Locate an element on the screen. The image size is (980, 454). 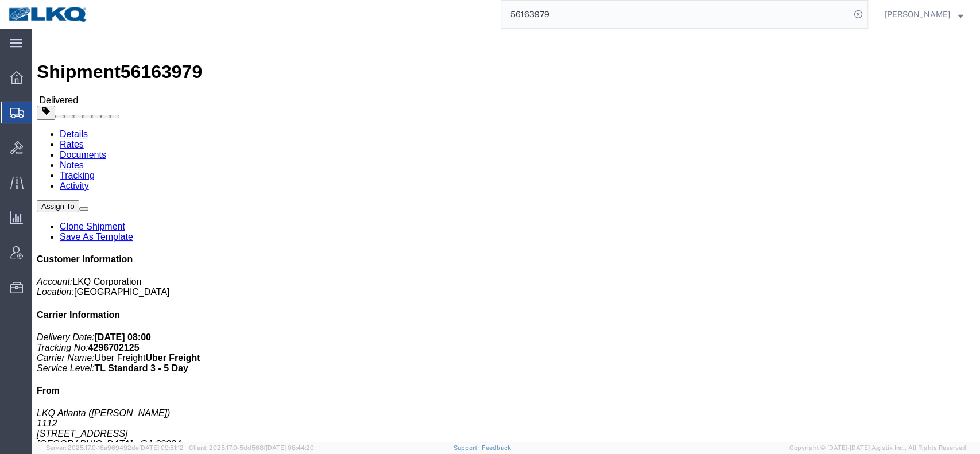
span: Server: 2025.17.0-16a969492de is located at coordinates (115, 448).